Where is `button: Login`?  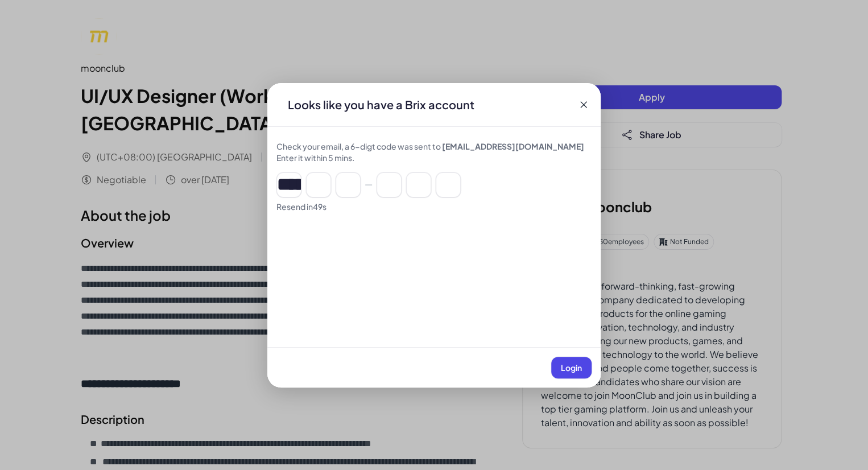 button: Login is located at coordinates (571, 368).